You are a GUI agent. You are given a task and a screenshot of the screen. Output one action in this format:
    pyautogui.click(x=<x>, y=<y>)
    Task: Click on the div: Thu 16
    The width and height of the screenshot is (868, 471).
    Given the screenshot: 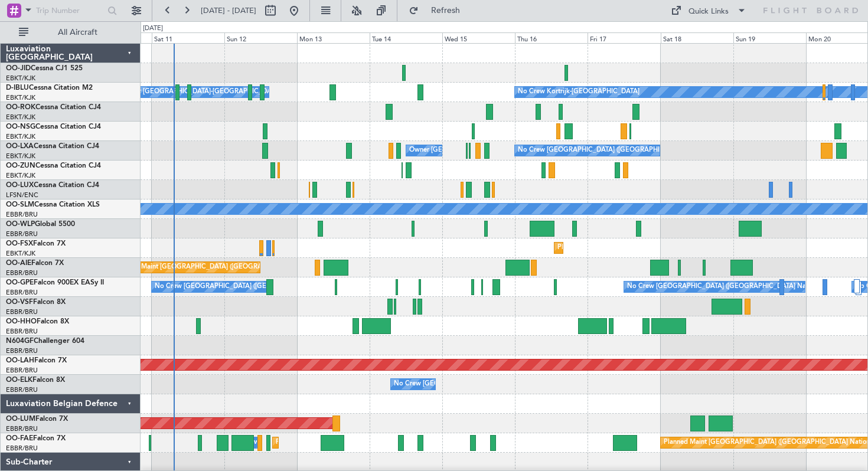 What is the action you would take?
    pyautogui.click(x=551, y=38)
    